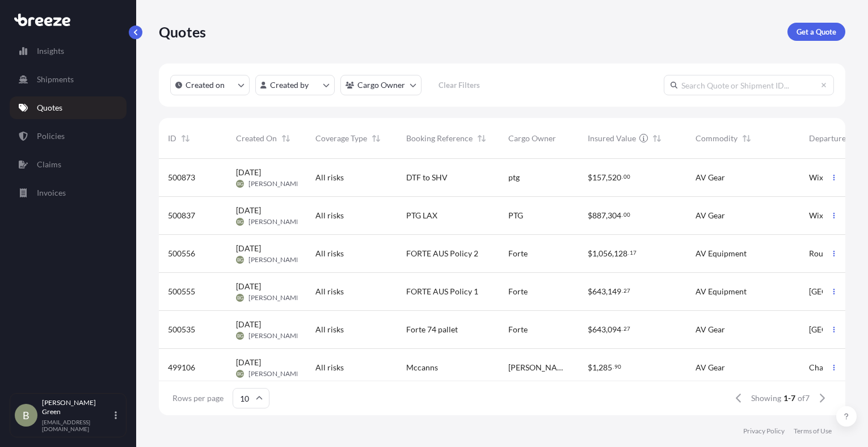 The width and height of the screenshot is (868, 447). I want to click on span: 500873, so click(182, 178).